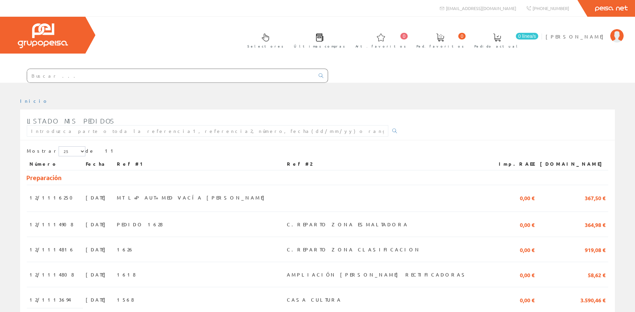 The height and width of the screenshot is (312, 635). I want to click on span: Art. favoritos, so click(381, 46).